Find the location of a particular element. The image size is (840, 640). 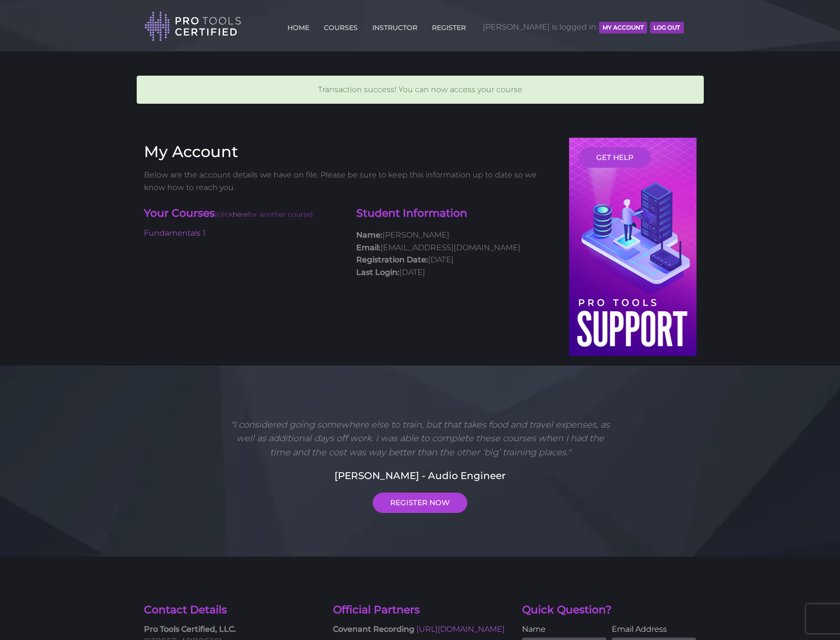

a: REGISTER is located at coordinates (449, 26).